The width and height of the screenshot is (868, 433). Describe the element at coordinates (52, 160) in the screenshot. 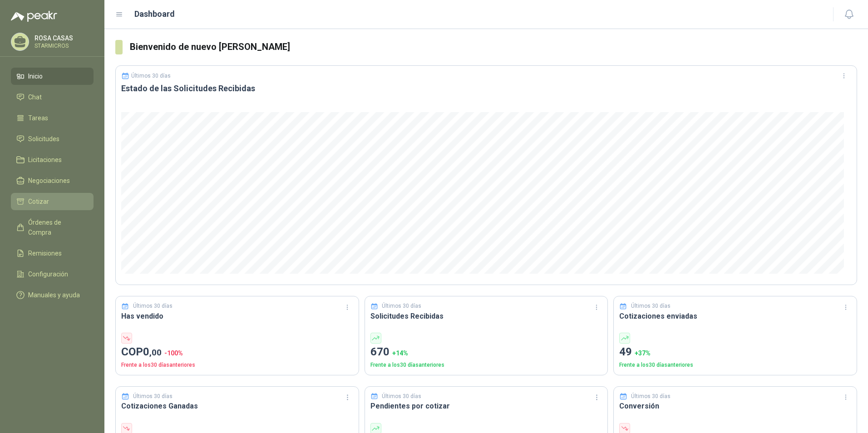

I see `a: Licitaciones` at that location.